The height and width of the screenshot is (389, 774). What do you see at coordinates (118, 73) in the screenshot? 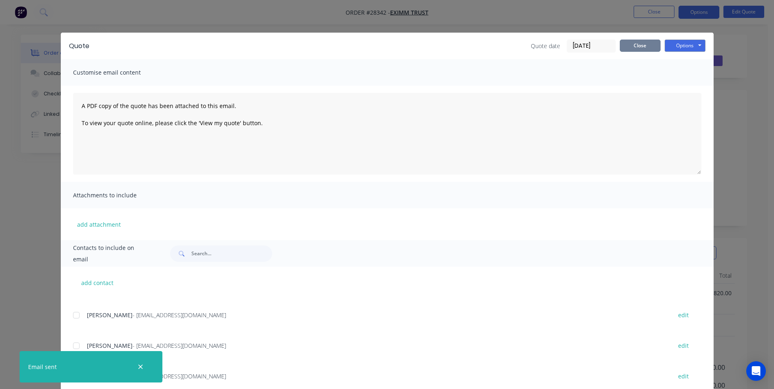
I see `span: Customise email content` at bounding box center [118, 73].